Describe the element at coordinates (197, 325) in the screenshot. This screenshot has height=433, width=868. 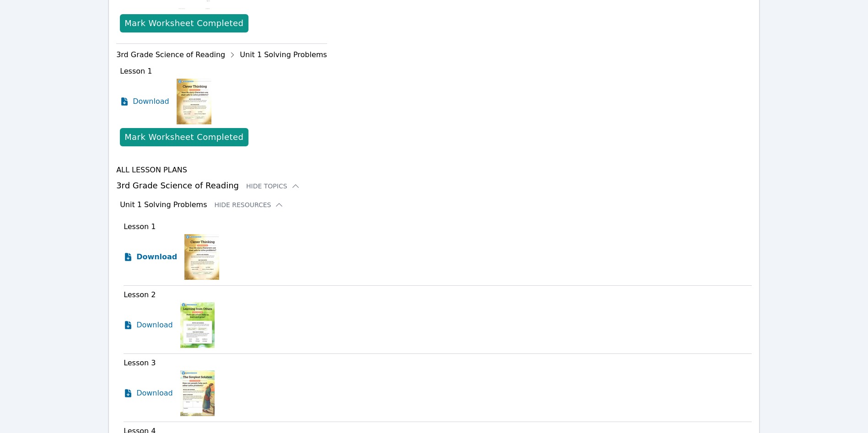
I see `img: Lesson 2` at that location.